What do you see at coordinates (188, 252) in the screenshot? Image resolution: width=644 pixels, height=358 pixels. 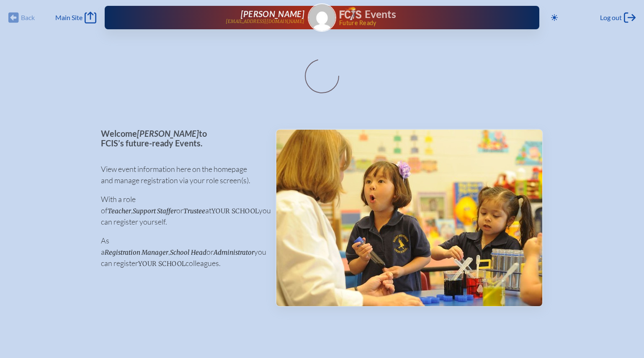 I see `span: School Head` at bounding box center [188, 252].